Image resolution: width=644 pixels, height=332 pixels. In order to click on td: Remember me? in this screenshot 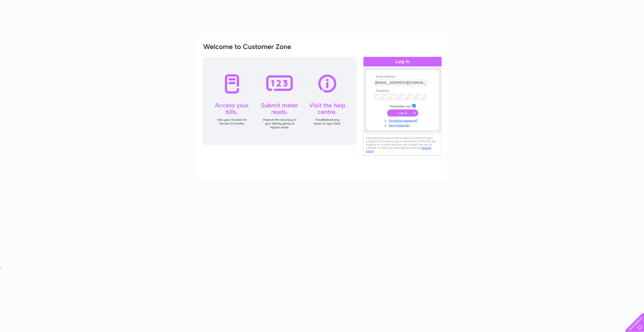, I will do `click(403, 106)`.